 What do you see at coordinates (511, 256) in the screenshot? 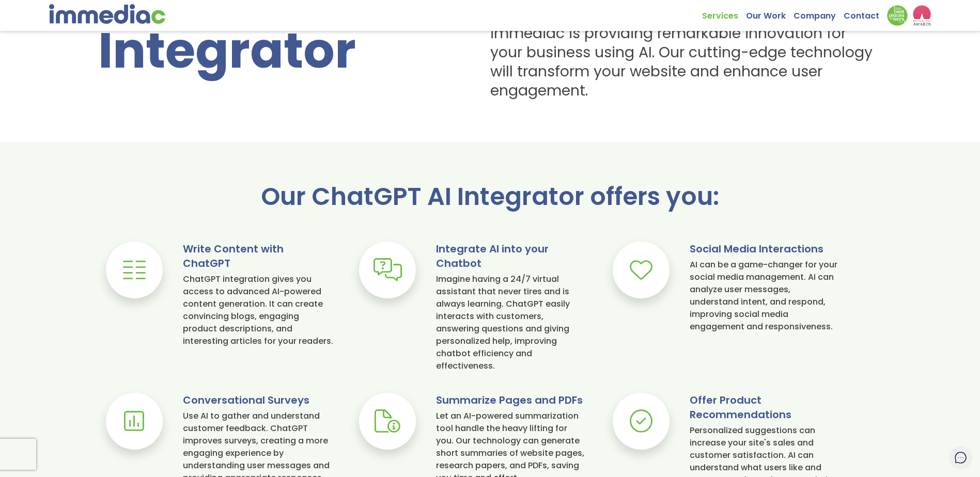
I see `h3: Integrate AI into your Chatbot` at bounding box center [511, 256].